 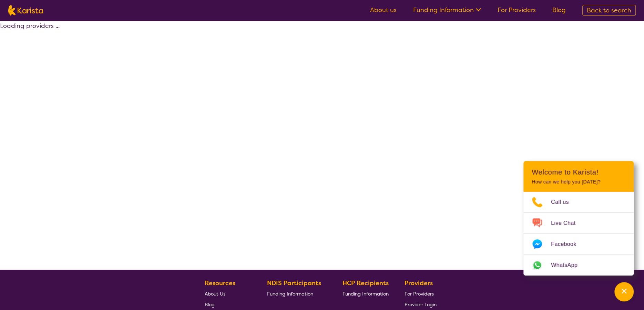 What do you see at coordinates (624, 292) in the screenshot?
I see `button: Channel Menu` at bounding box center [624, 292].